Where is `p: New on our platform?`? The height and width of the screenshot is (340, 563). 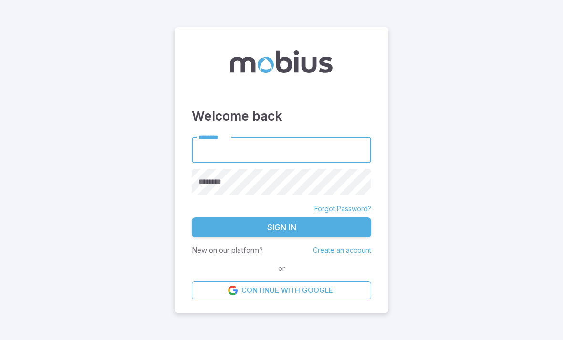 p: New on our platform? is located at coordinates (227, 251).